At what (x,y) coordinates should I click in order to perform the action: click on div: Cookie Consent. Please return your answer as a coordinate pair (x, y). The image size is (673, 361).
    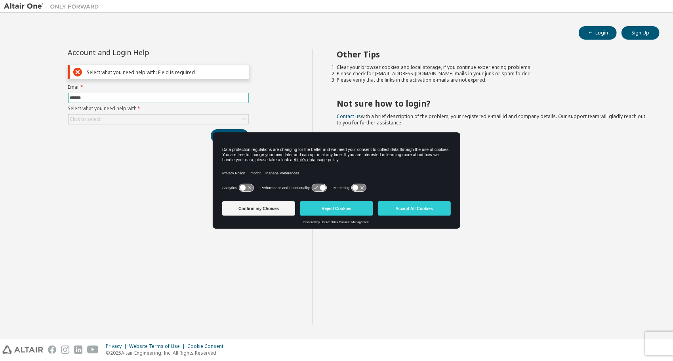
    Looking at the image, I should click on (208, 346).